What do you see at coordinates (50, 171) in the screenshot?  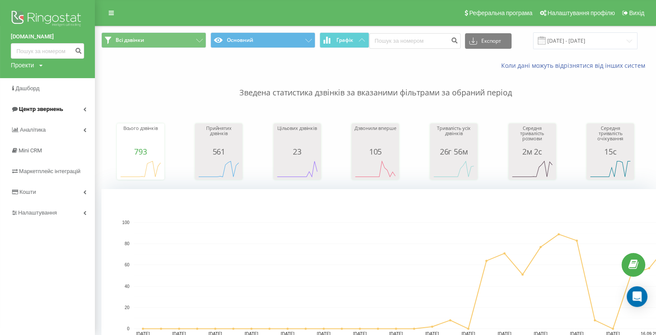 I see `span: Маркетплейс інтеграцій` at bounding box center [50, 171].